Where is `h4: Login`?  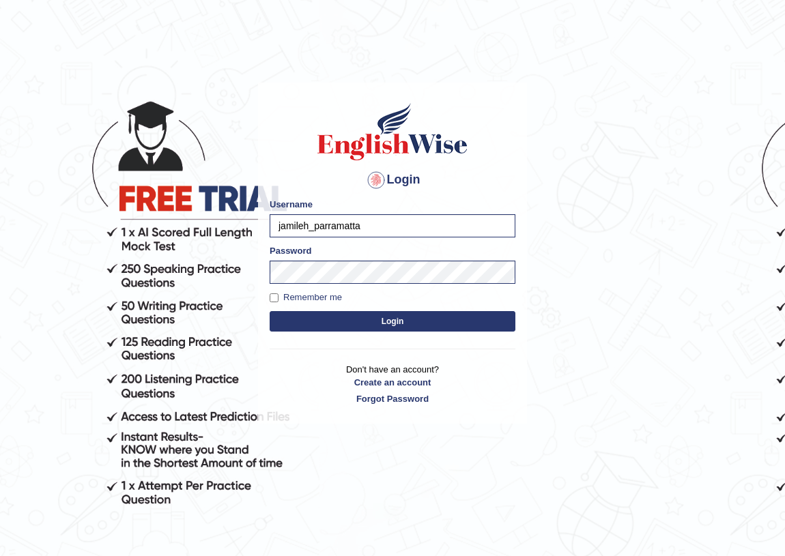
h4: Login is located at coordinates (392, 180).